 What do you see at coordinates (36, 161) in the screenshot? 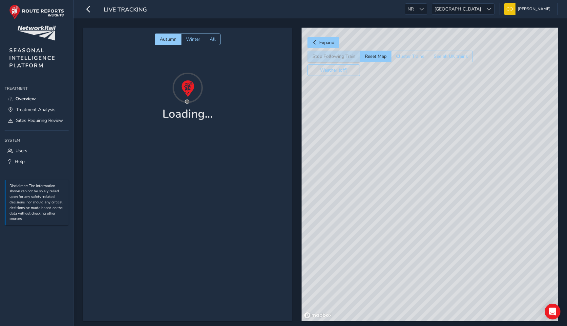
I see `a: Help` at bounding box center [36, 161].